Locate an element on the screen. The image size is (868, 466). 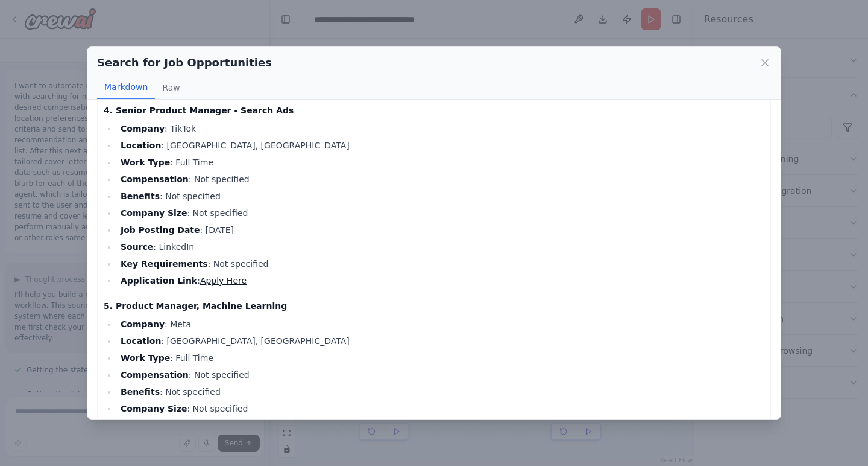
button: Raw is located at coordinates (170, 88).